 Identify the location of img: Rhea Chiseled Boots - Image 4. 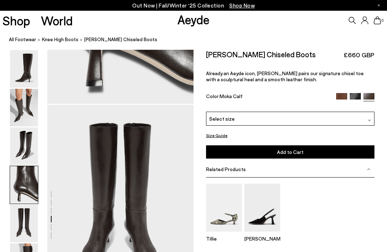
(24, 185).